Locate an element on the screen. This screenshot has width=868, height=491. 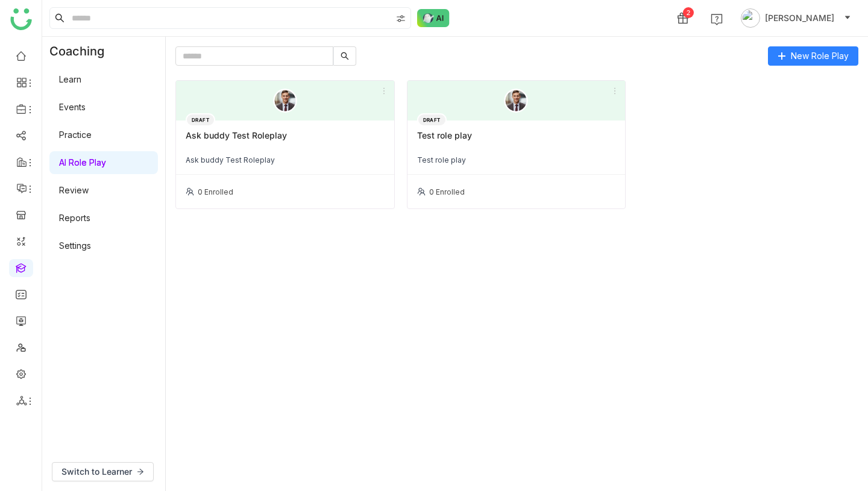
a: Events is located at coordinates (72, 107).